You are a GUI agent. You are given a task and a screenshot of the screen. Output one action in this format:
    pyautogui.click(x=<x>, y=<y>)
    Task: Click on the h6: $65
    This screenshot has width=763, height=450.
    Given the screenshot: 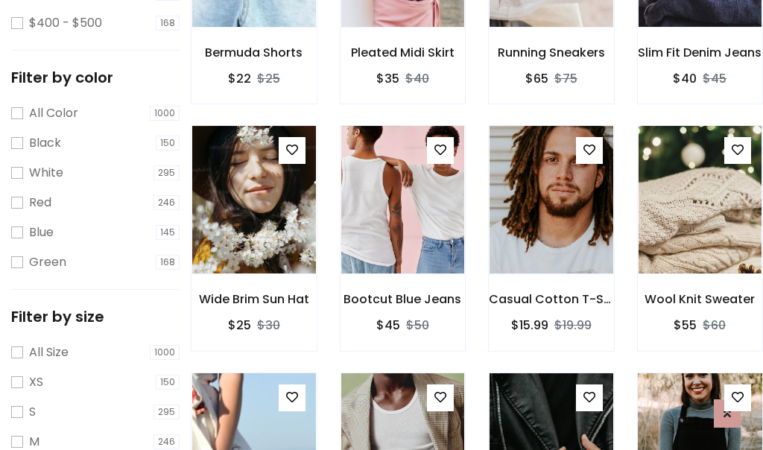 What is the action you would take?
    pyautogui.click(x=537, y=78)
    